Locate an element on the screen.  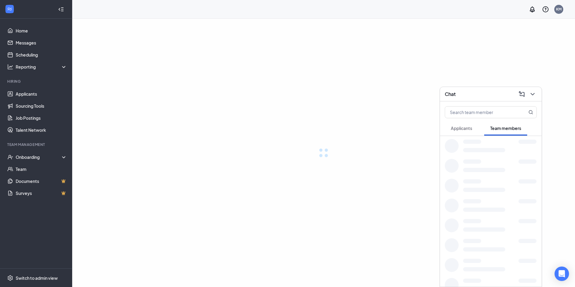
svg: UserCheck is located at coordinates (10, 157).